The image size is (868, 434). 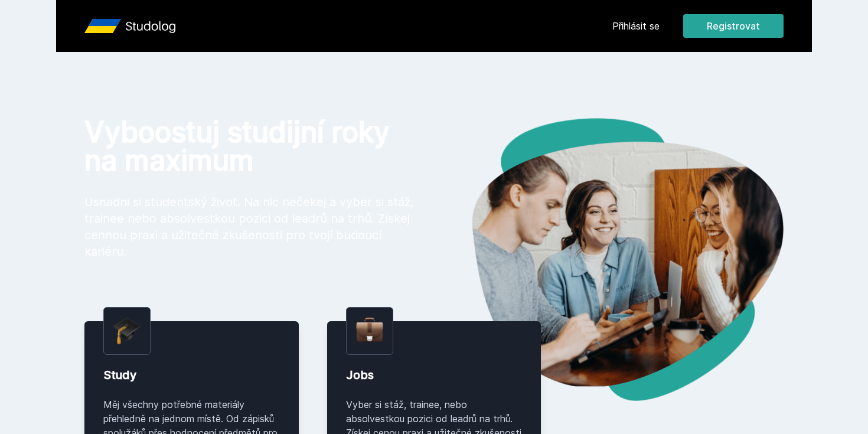 I want to click on h1: Vyboostuj studijní roky na maximum, so click(x=250, y=146).